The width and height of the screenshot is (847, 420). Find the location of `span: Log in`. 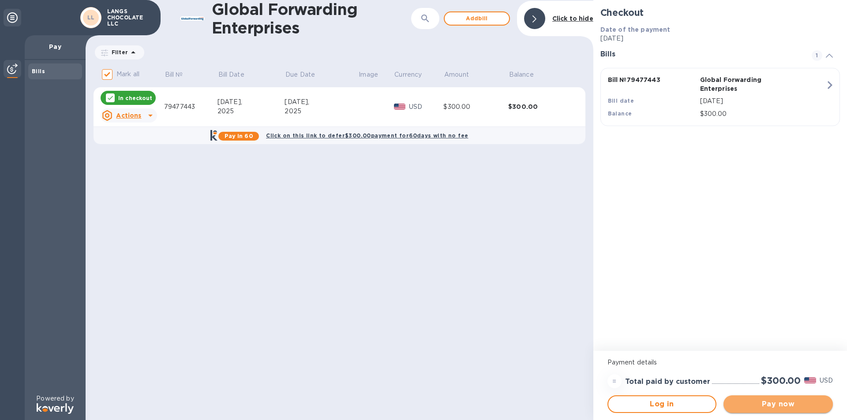

span: Log in is located at coordinates (662, 405).